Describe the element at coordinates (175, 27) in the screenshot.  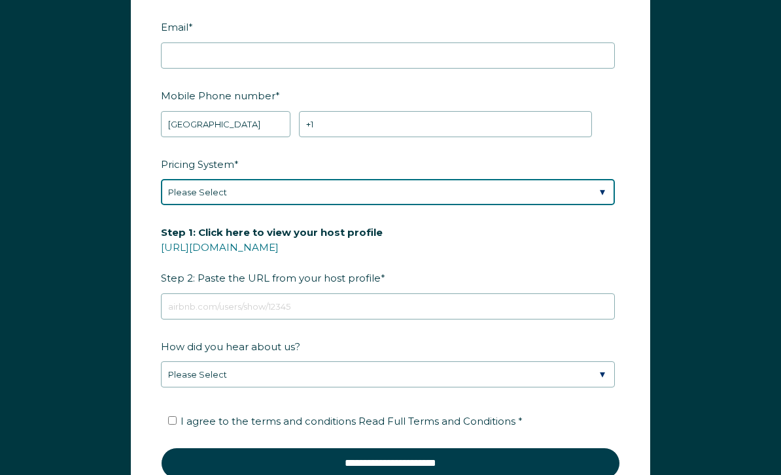
I see `span: Email` at that location.